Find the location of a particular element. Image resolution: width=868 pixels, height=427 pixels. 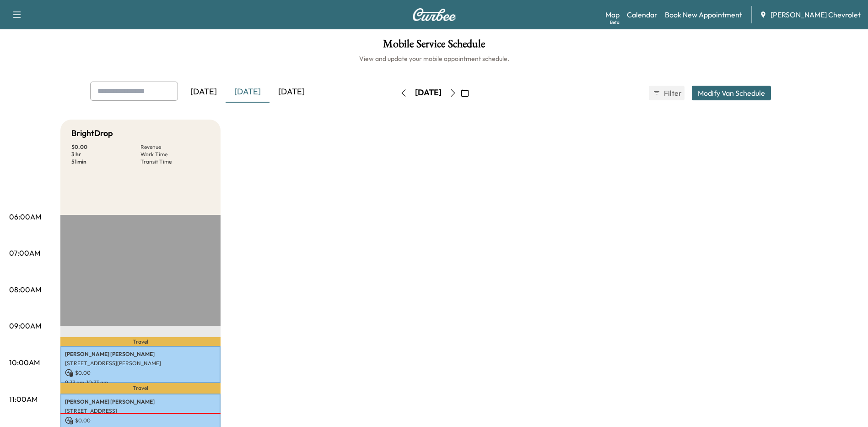

img: Curbee Logo is located at coordinates (434, 15).